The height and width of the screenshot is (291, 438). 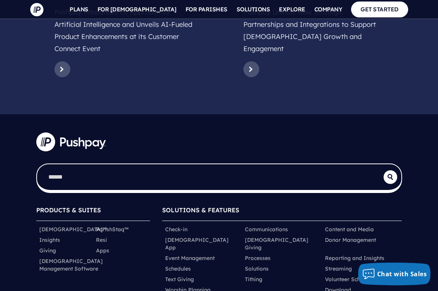 I want to click on h6: PRODUCTS & SUITES, so click(x=93, y=211).